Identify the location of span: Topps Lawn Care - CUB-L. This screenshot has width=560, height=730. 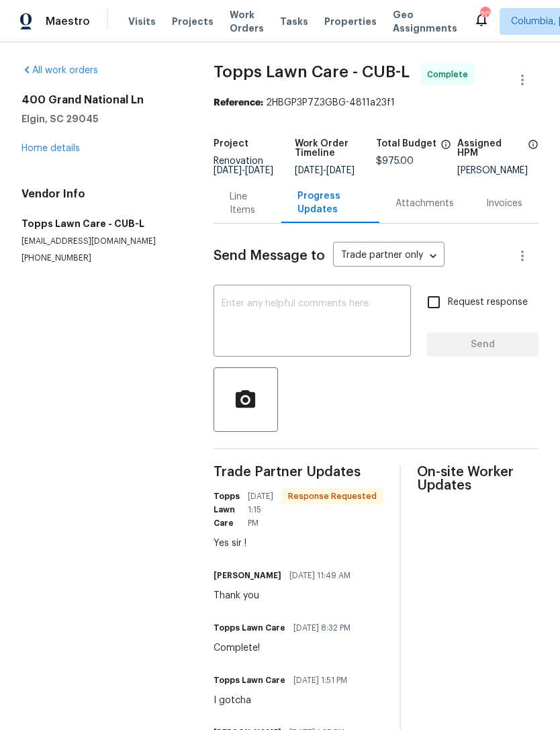
(312, 72).